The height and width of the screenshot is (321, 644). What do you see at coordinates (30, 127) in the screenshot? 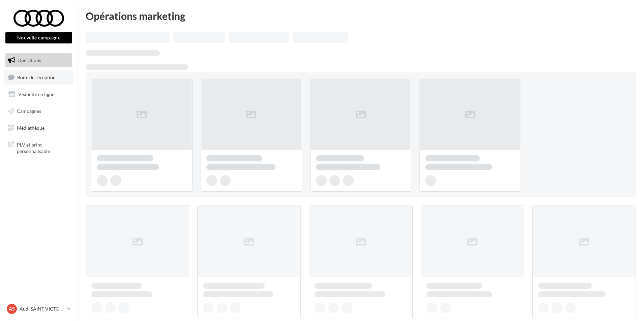
I see `span: Médiathèque` at bounding box center [30, 127].